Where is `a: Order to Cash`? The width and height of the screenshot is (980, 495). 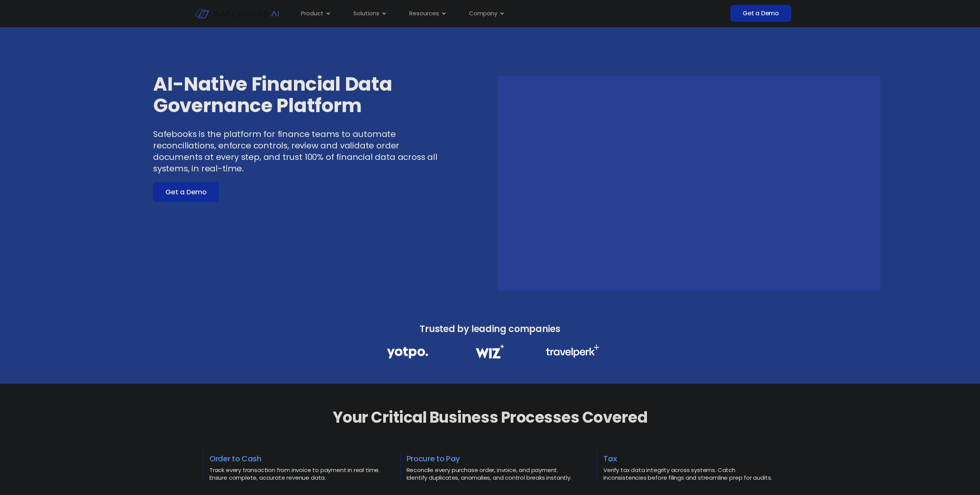 a: Order to Cash is located at coordinates (236, 459).